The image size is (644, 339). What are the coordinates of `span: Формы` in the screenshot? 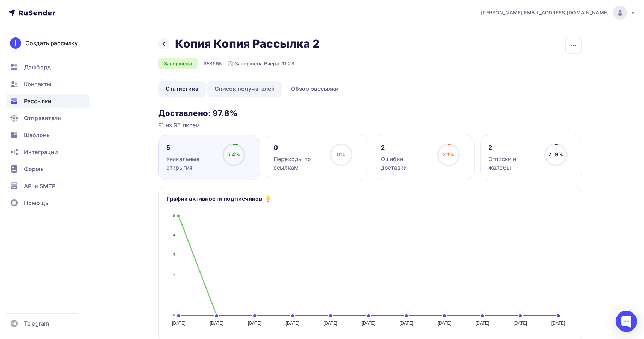 It's located at (34, 169).